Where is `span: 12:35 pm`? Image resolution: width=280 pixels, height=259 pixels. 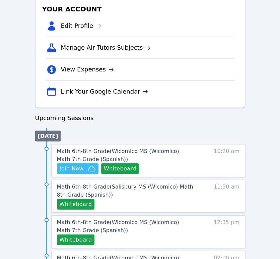
span: 12:35 pm is located at coordinates (227, 231).